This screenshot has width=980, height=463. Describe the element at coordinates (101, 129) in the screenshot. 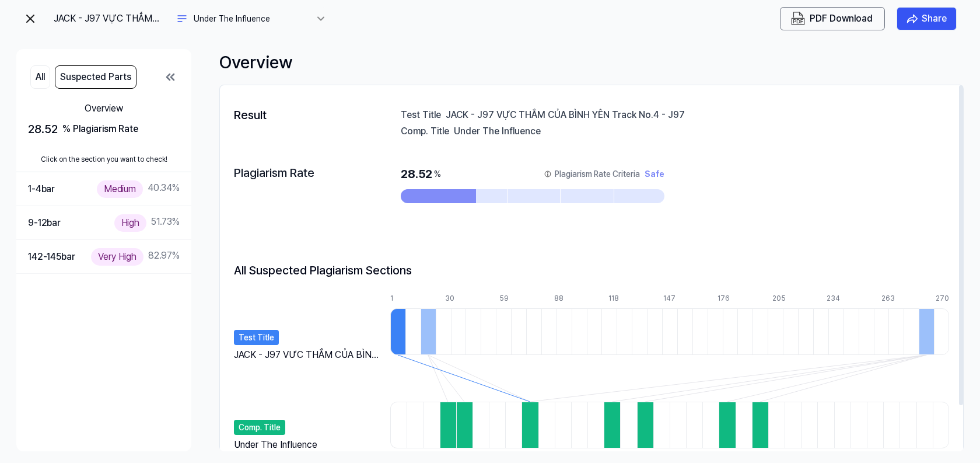

I see `div: % Plagiarism Rate` at that location.